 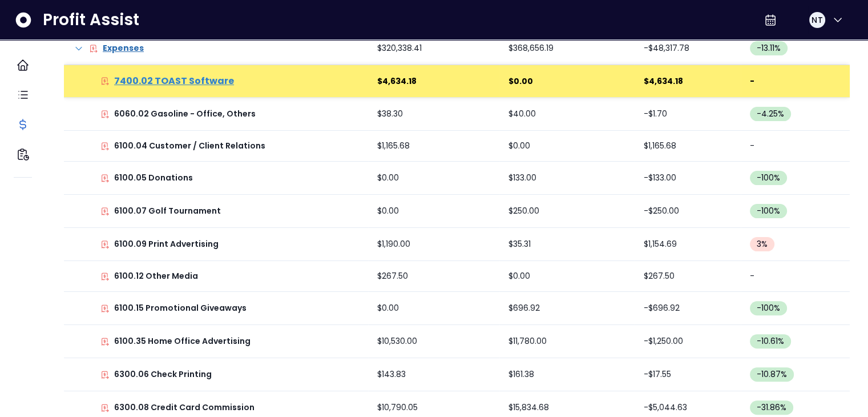 What do you see at coordinates (688, 114) in the screenshot?
I see `td: -$1.70` at bounding box center [688, 114].